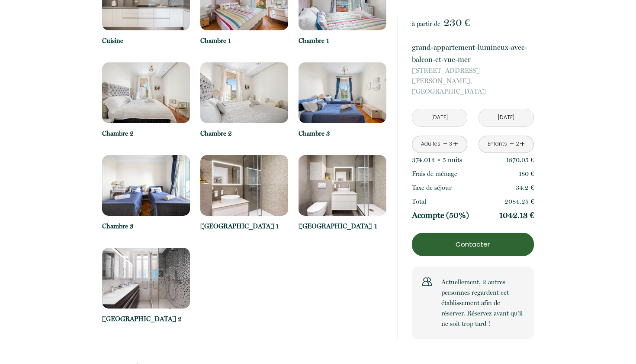  Describe the element at coordinates (428, 281) in the screenshot. I see `img: users` at that location.